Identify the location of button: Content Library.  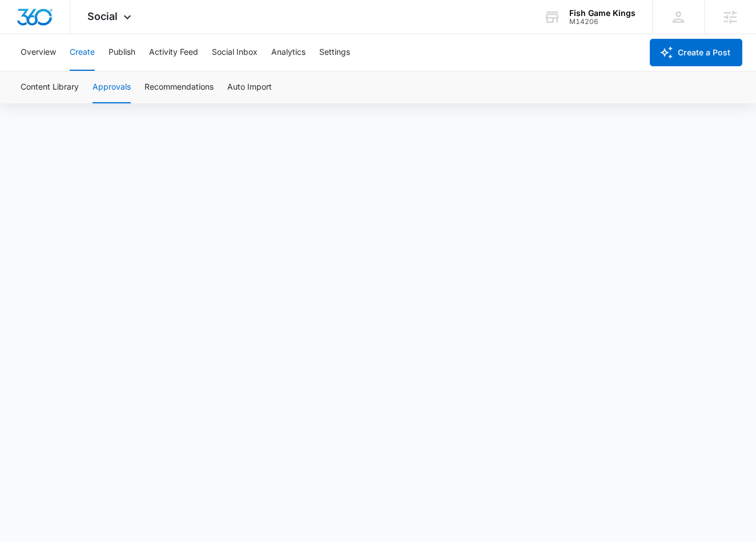
(49, 88).